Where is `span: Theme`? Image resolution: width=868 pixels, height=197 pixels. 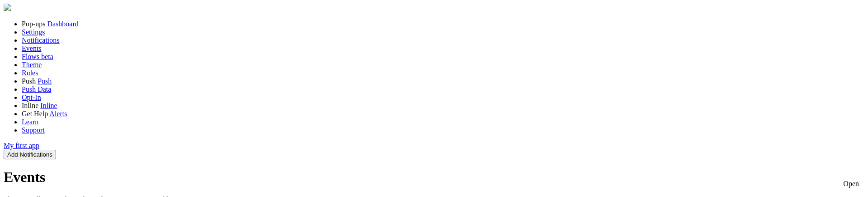
span: Theme is located at coordinates (32, 65).